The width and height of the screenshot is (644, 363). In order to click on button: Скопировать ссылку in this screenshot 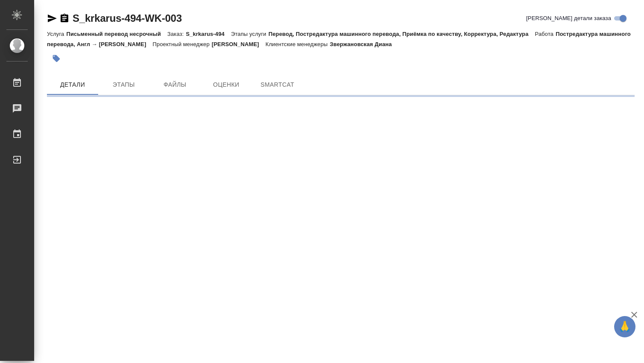, I will do `click(65, 19)`.